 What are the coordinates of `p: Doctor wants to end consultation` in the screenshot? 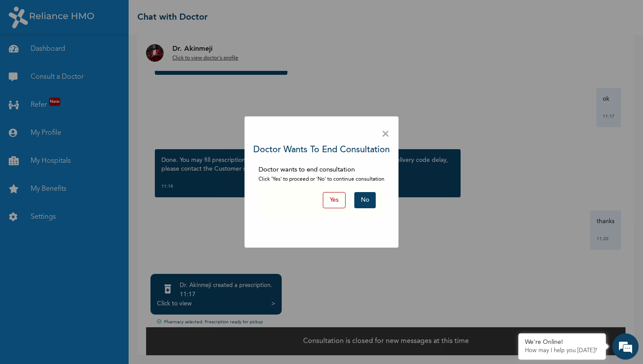 It's located at (322, 170).